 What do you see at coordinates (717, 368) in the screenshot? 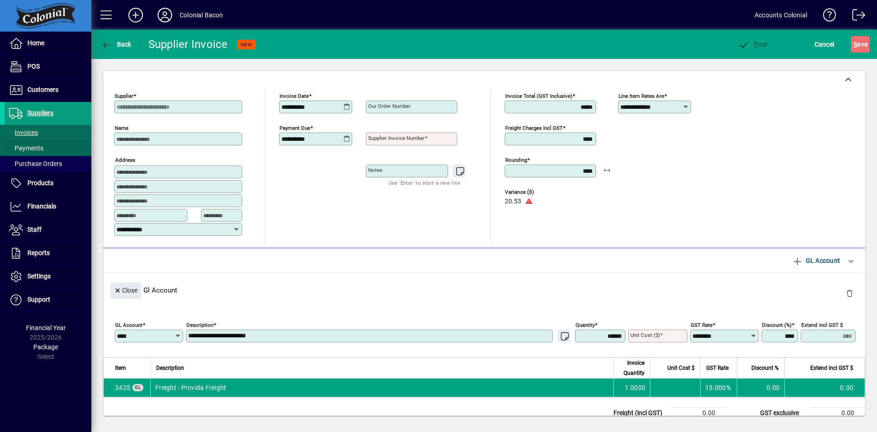
I see `span: GST Rate` at bounding box center [717, 368].